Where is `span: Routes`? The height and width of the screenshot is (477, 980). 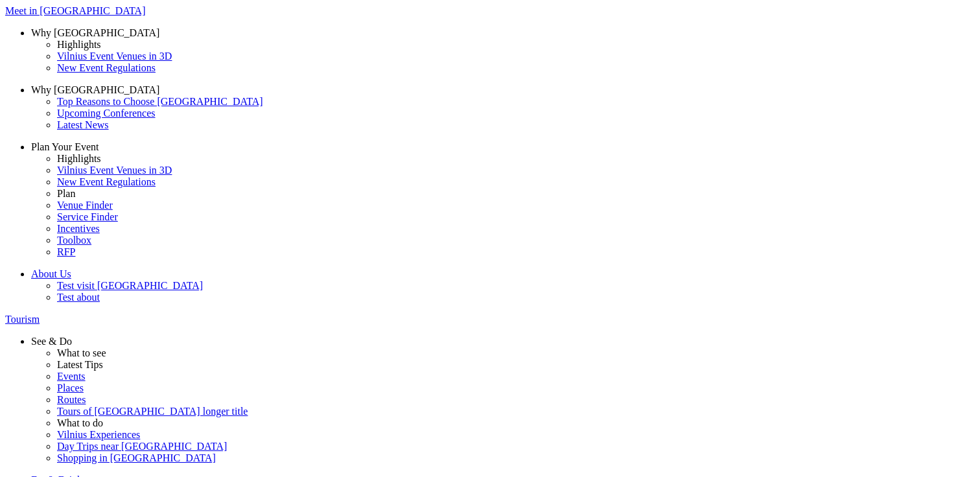 span: Routes is located at coordinates (71, 399).